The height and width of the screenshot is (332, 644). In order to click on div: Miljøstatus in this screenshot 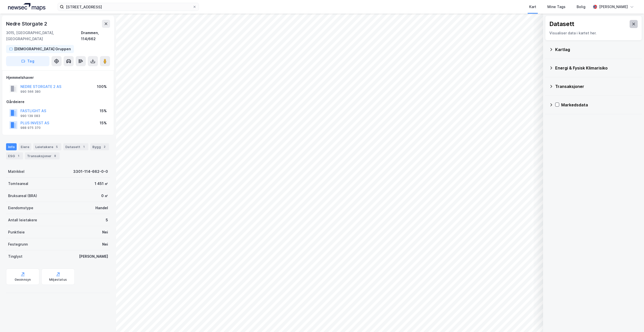, I will do `click(58, 280)`.